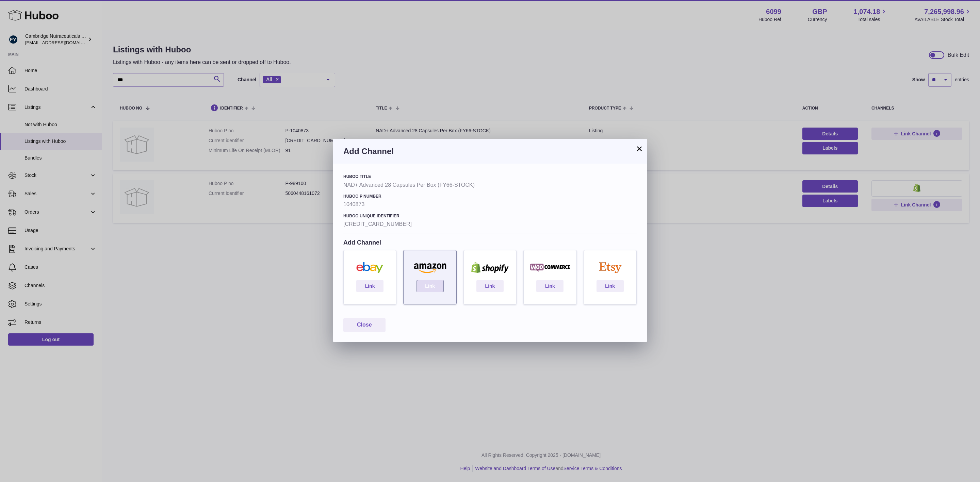 This screenshot has width=980, height=482. I want to click on img: amazon, so click(430, 268).